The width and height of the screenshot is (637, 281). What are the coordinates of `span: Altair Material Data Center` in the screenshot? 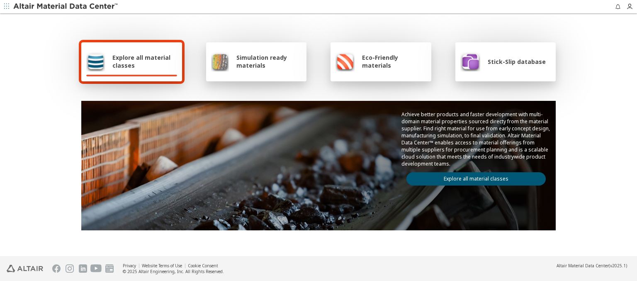 It's located at (583, 265).